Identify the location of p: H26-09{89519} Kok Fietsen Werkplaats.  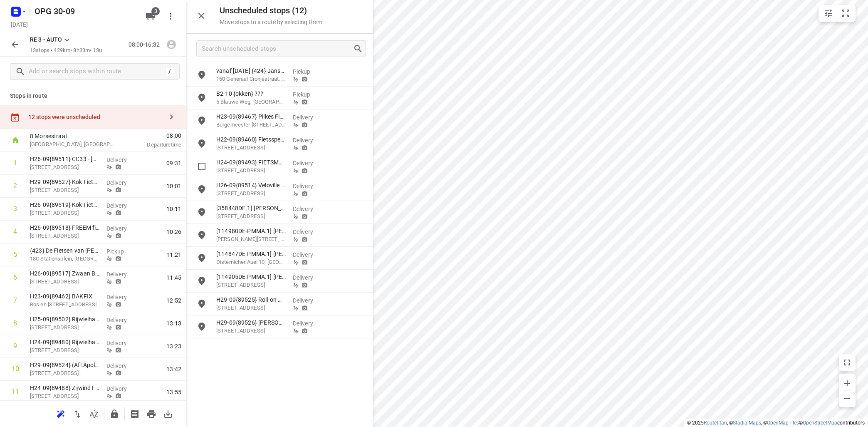
(65, 205).